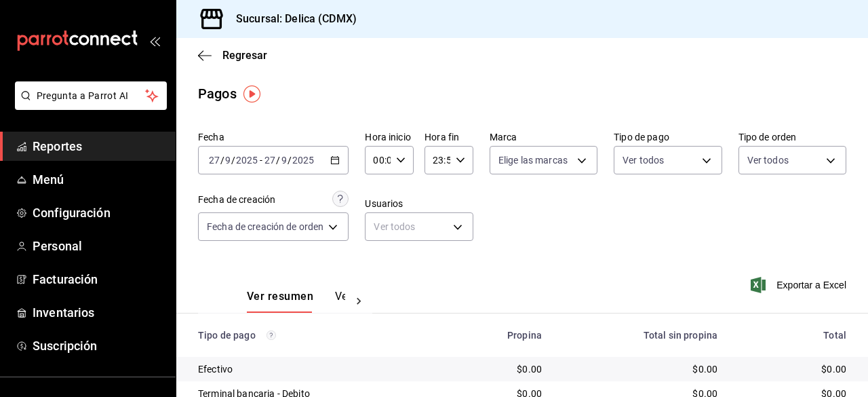  I want to click on img: Tooltip marker, so click(252, 94).